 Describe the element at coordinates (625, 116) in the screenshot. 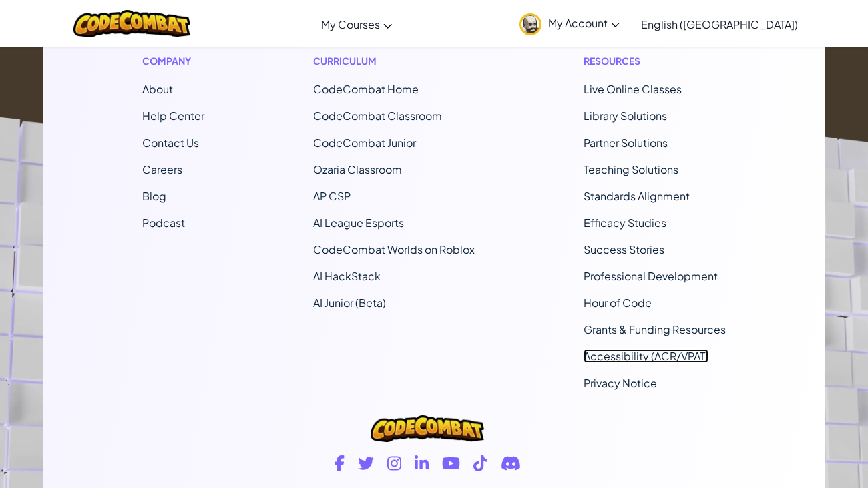

I see `a: Library Solutions` at that location.